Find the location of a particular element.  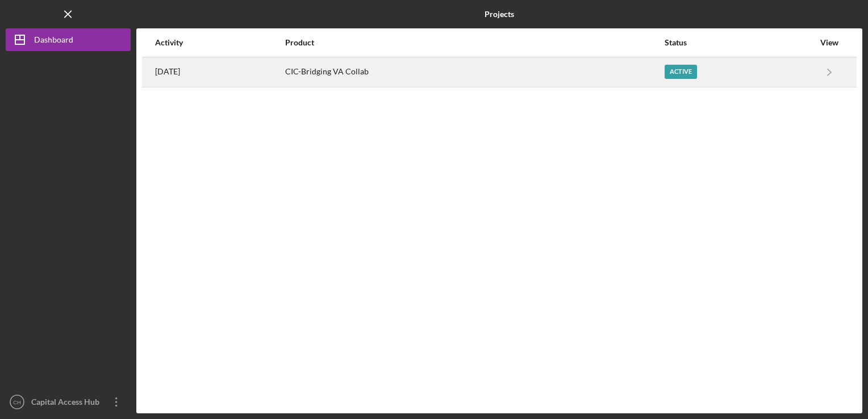

button: CHCapital Access Hub is located at coordinates (68, 402).